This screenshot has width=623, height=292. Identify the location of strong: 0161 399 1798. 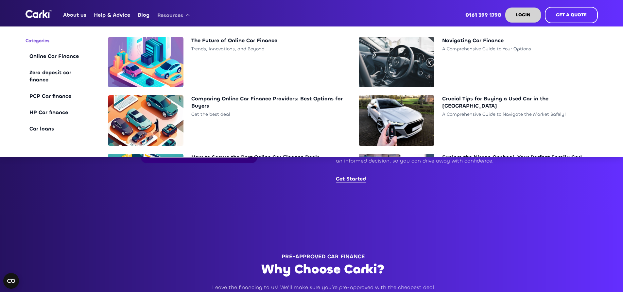
(483, 15).